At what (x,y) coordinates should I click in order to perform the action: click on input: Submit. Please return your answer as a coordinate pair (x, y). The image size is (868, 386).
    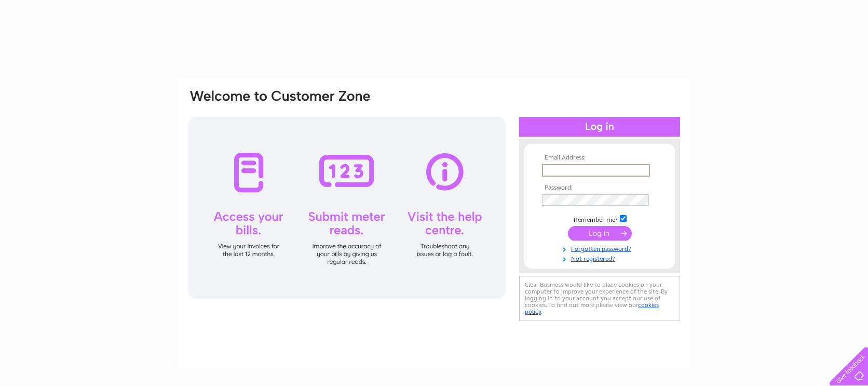
    Looking at the image, I should click on (600, 233).